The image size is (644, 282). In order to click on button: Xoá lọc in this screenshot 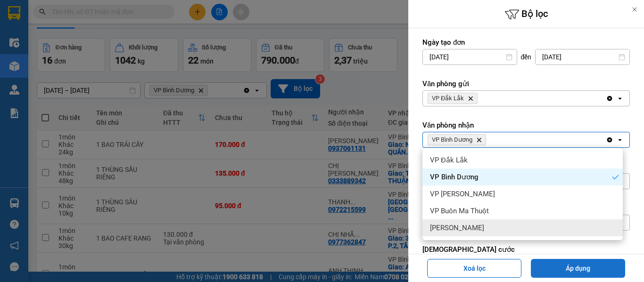, I will do `click(474, 268)`.